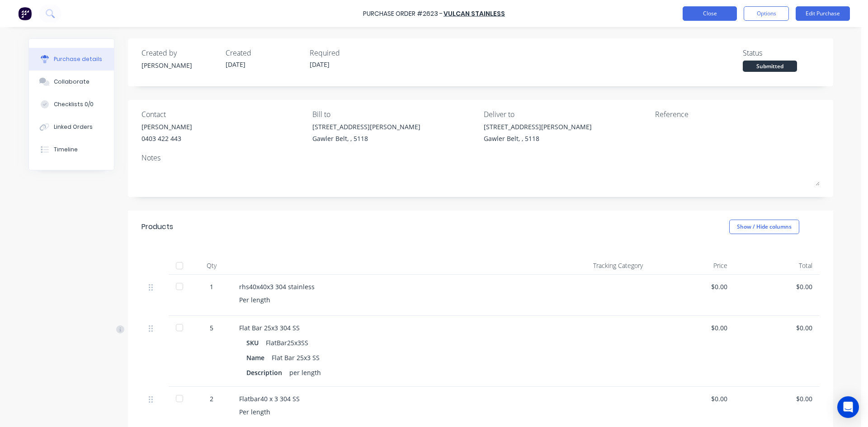  I want to click on div: Reference, so click(737, 114).